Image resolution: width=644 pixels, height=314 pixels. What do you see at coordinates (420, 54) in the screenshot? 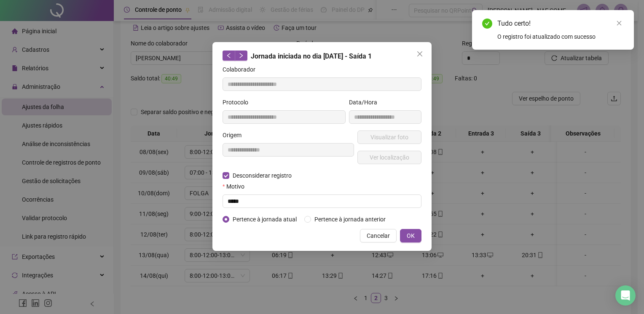
I see `button: Close` at bounding box center [420, 54].